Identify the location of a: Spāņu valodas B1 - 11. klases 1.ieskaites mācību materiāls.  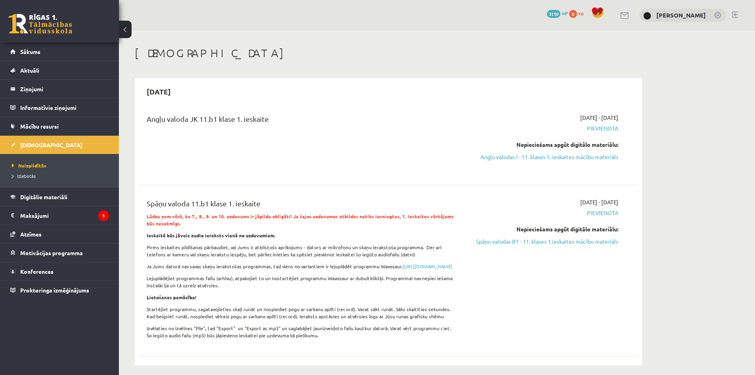
(543, 241).